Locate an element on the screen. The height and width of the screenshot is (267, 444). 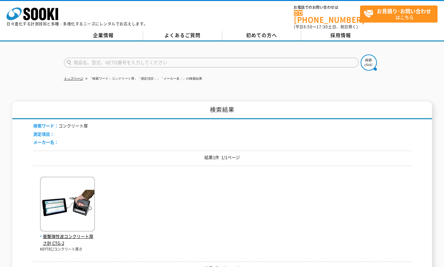
input: 商品名、型式、NETIS番号を入力してください is located at coordinates (211, 63).